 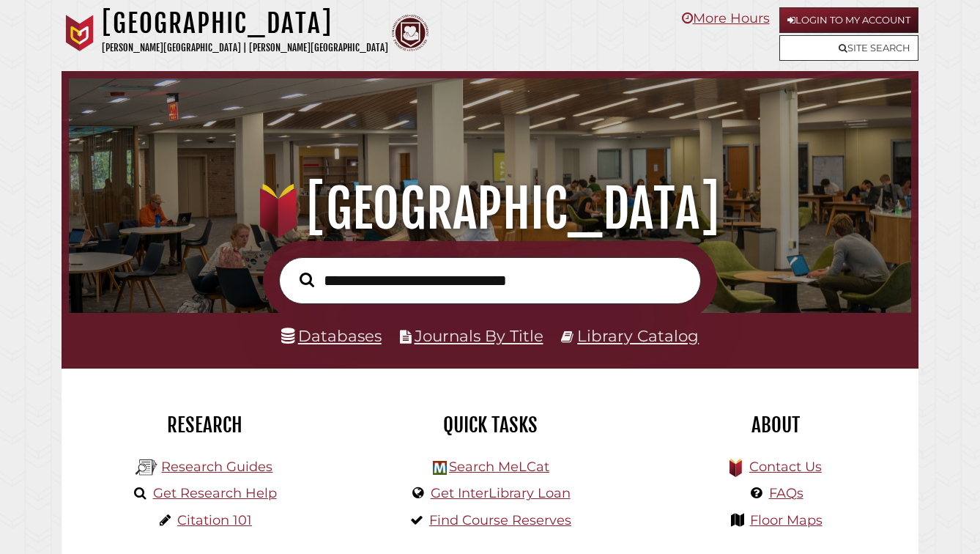 I want to click on a: Get InterLibrary Loan, so click(x=500, y=494).